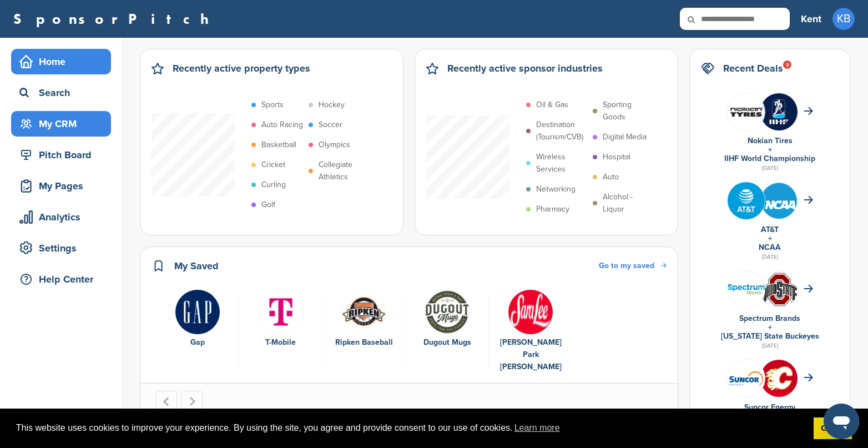  Describe the element at coordinates (282, 125) in the screenshot. I see `p: Auto Racing` at that location.